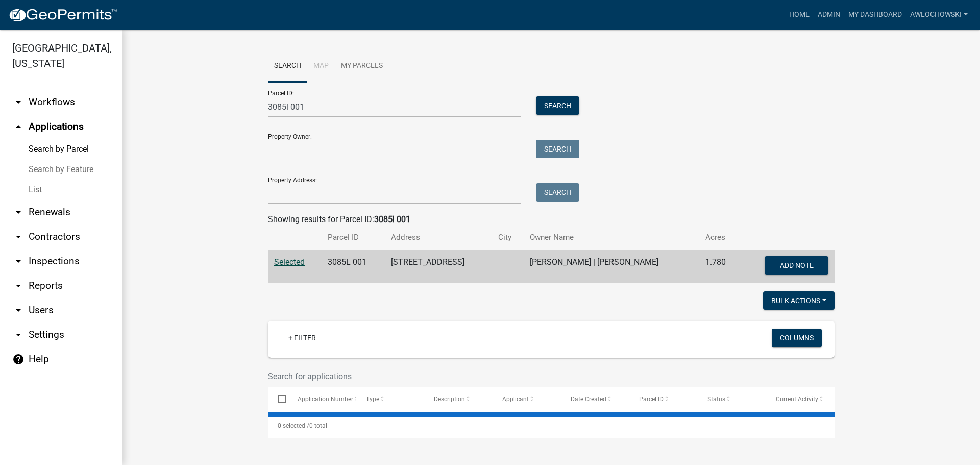  What do you see at coordinates (796, 265) in the screenshot?
I see `span: Add Note` at bounding box center [796, 265].